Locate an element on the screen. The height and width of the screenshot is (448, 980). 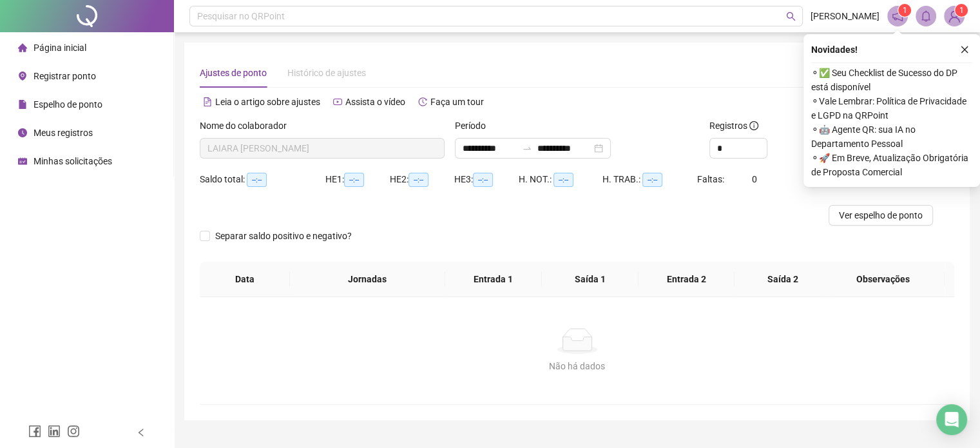
span: close is located at coordinates (964, 50).